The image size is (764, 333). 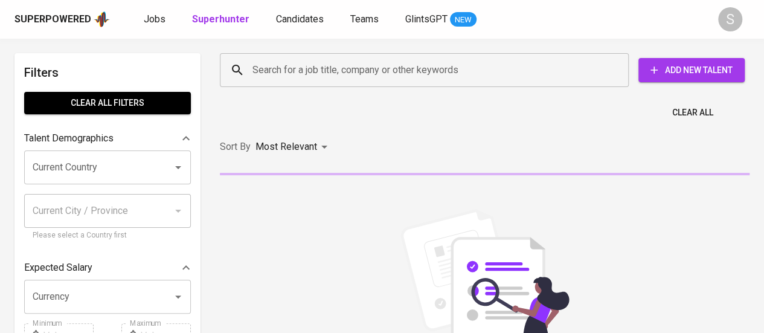 I want to click on span: Add New Talent, so click(x=691, y=70).